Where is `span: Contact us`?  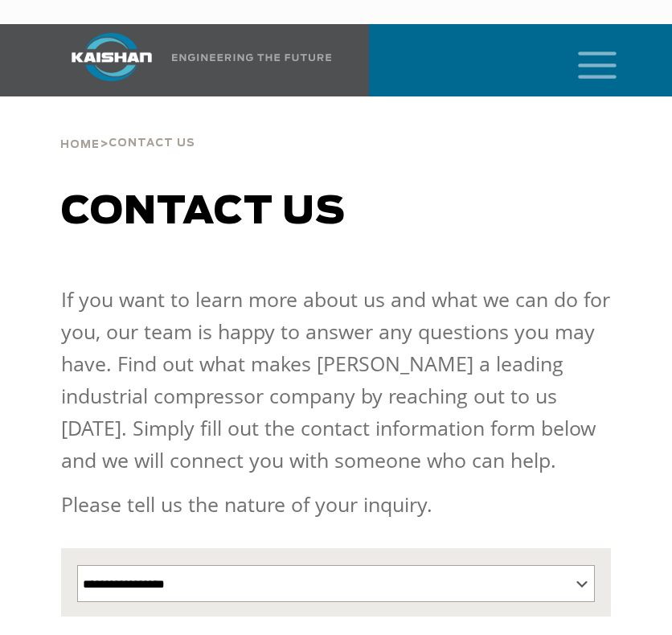
span: Contact us is located at coordinates (204, 212).